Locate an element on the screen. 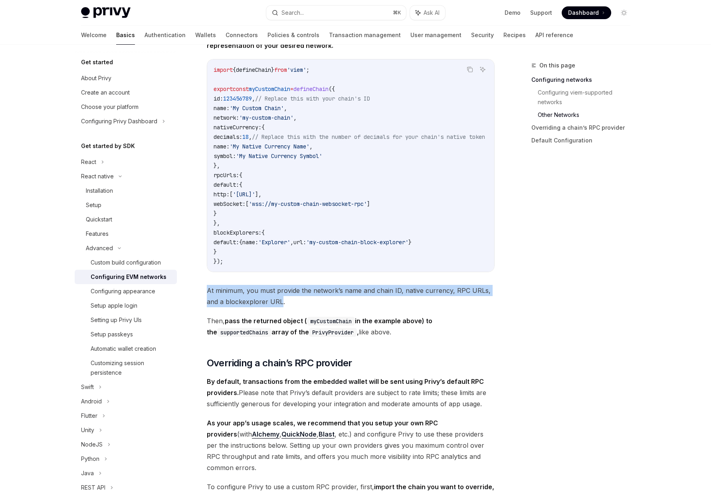  div: Customizing session persistence is located at coordinates (131, 368).